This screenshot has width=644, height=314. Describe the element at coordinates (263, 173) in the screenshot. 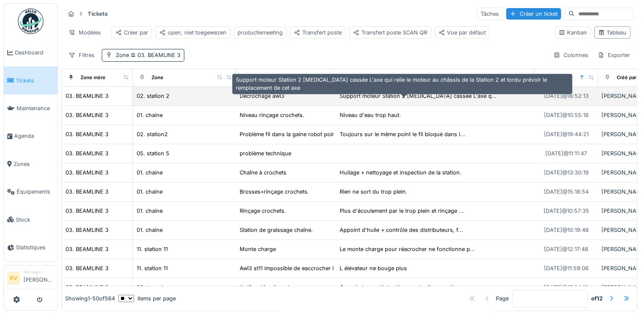

I see `div: Chaîne à crochets` at that location.